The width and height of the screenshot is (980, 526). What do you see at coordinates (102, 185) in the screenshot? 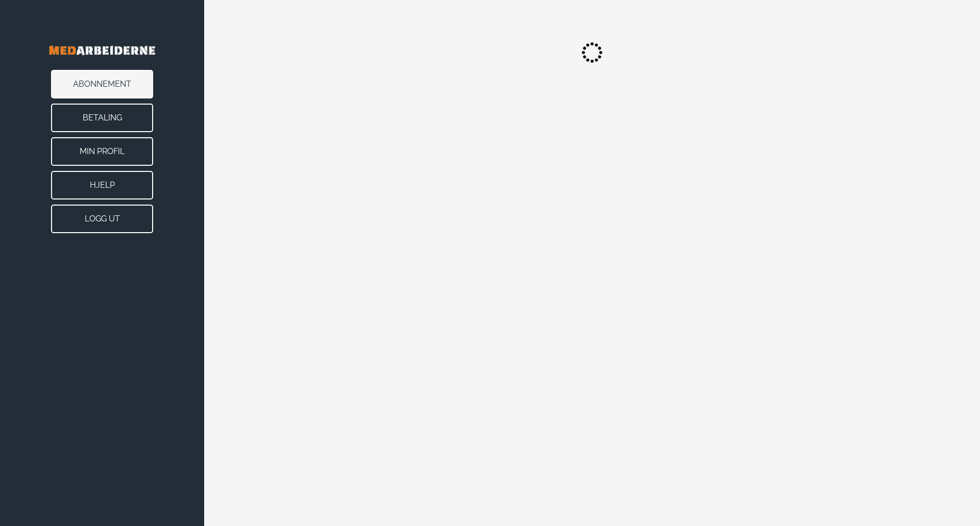
I see `button: Hjelp` at bounding box center [102, 185].